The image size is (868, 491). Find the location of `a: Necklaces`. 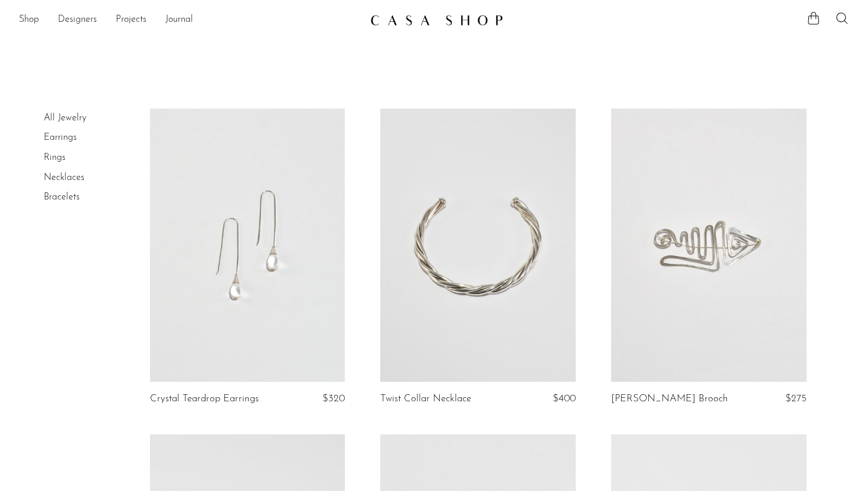

a: Necklaces is located at coordinates (64, 177).